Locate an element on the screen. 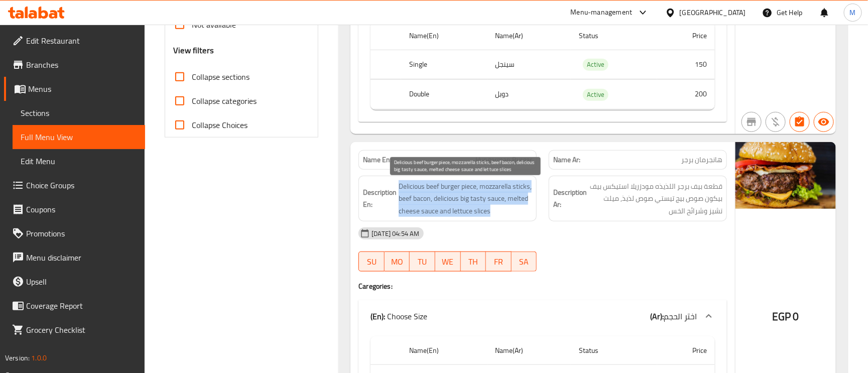 This screenshot has width=868, height=373. button: FR is located at coordinates (498, 261).